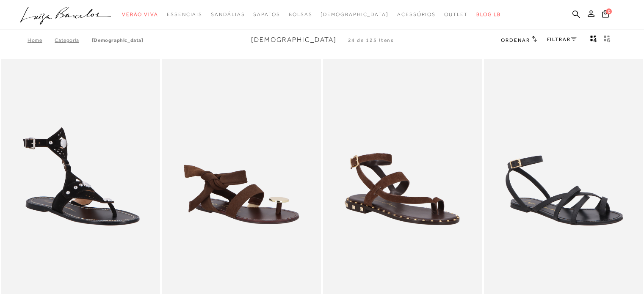 This screenshot has height=294, width=644. Describe the element at coordinates (73, 40) in the screenshot. I see `a: Categoria` at that location.